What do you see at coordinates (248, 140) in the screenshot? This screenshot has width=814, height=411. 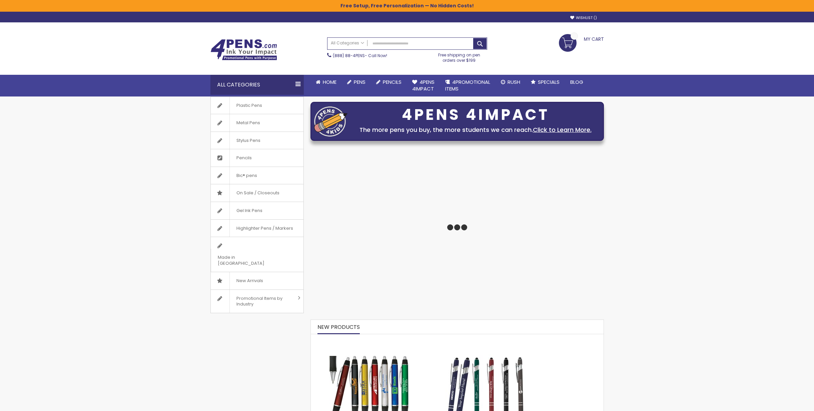 I see `span: Stylus Pens` at bounding box center [248, 140].